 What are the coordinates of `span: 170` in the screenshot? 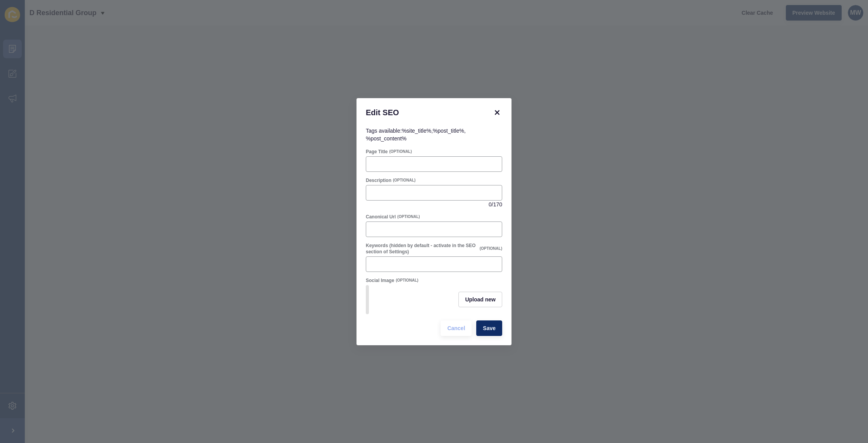 It's located at (498, 205).